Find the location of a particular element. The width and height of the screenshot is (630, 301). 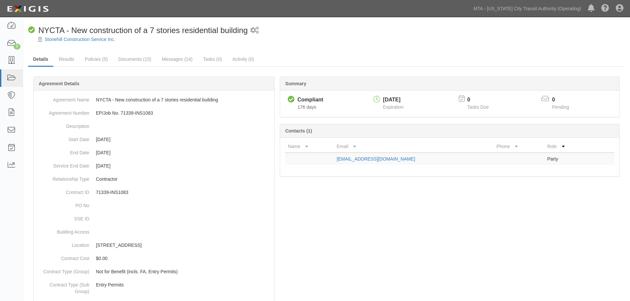

th: Role is located at coordinates (566, 147).